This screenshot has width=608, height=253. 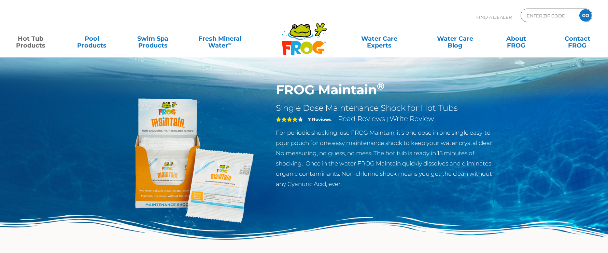 I want to click on a: Fresh MineralWater∞, so click(x=220, y=39).